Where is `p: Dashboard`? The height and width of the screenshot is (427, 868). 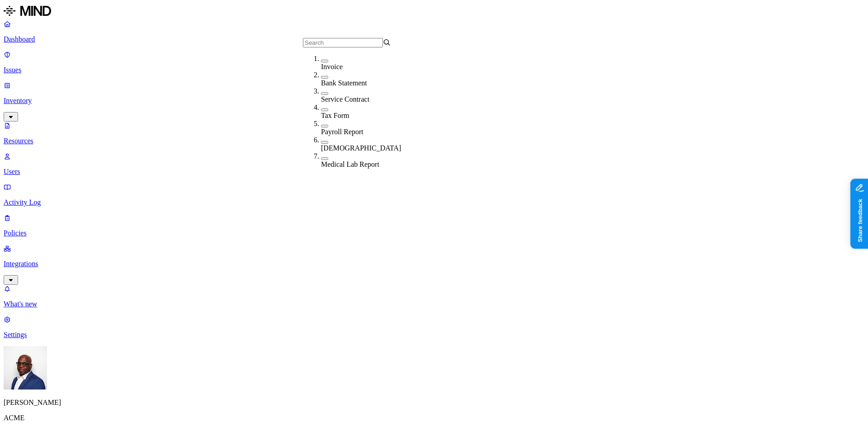
p: Dashboard is located at coordinates (434, 39).